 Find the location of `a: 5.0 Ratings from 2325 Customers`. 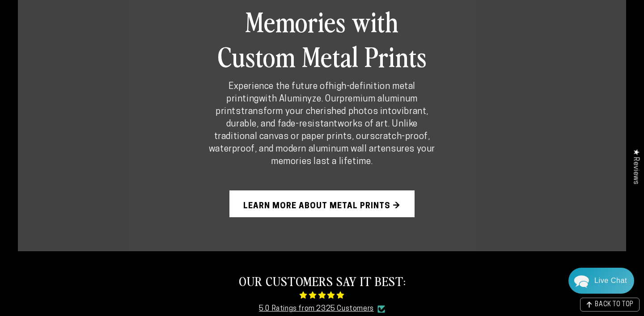

a: 5.0 Ratings from 2325 Customers is located at coordinates (316, 309).